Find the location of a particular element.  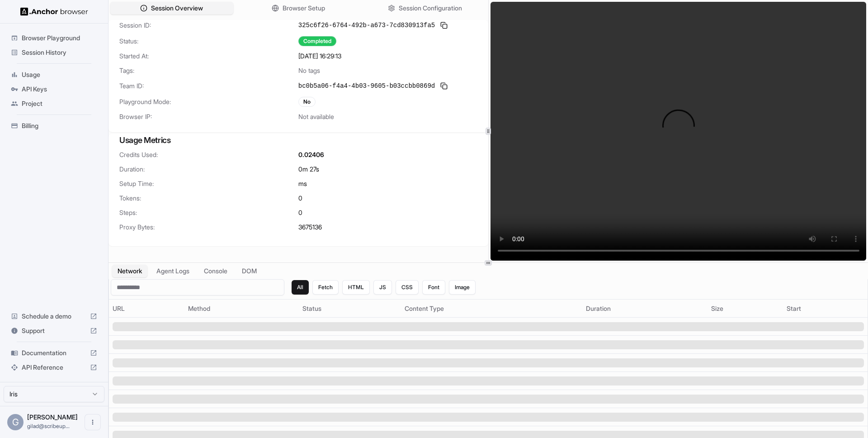

span: Tokens: is located at coordinates (209, 198).